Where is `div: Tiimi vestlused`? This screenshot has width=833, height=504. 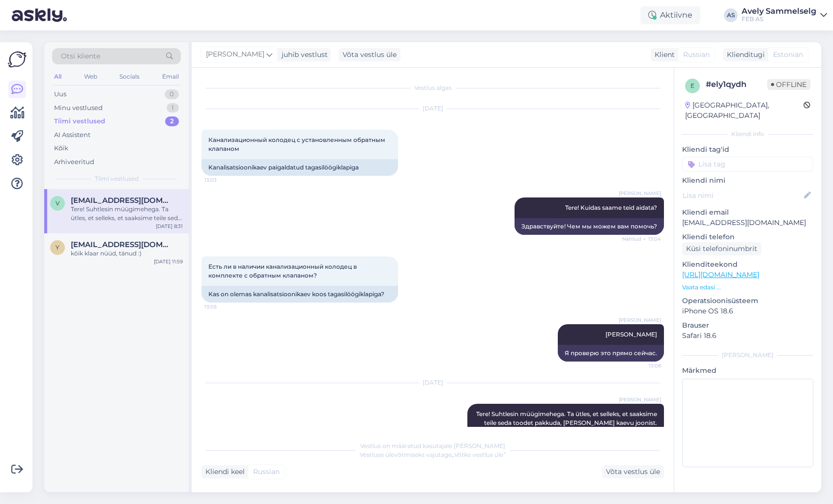 div: Tiimi vestlused is located at coordinates (80, 121).